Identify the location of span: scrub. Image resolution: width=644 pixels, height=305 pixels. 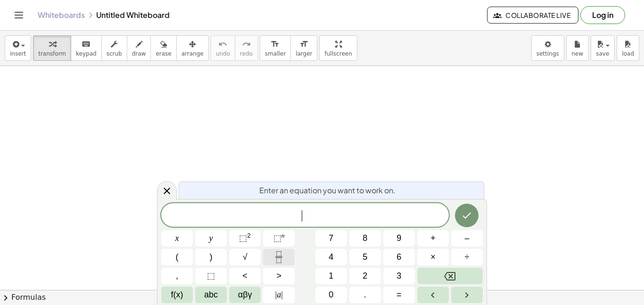
(114, 53).